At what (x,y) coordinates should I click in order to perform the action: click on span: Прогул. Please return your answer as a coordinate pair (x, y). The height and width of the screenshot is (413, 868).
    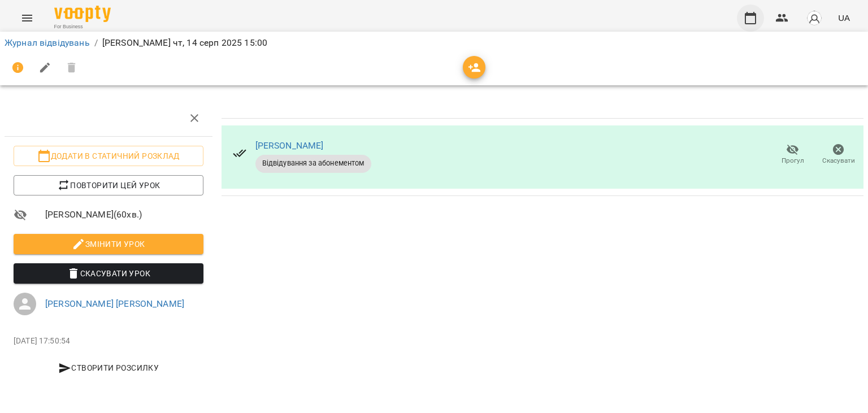
    Looking at the image, I should click on (793, 160).